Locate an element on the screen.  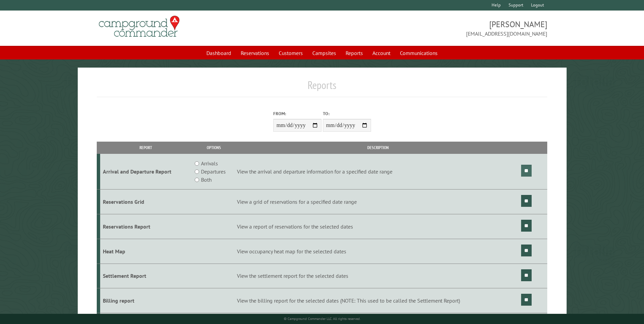
small: © Campground Commander LLC. All rights reserved. is located at coordinates (322, 319).